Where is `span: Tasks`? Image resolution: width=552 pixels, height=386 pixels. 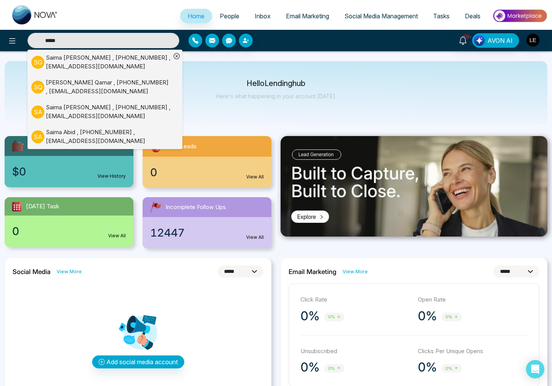
span: Tasks is located at coordinates (441, 16).